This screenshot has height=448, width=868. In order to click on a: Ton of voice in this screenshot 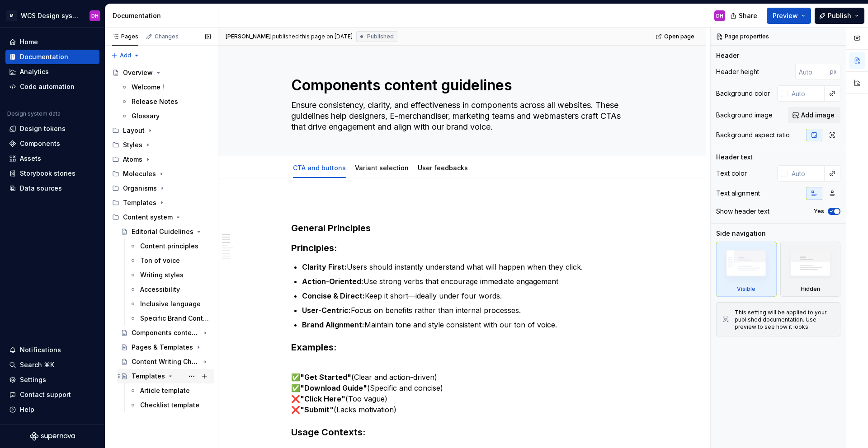, I will do `click(170, 261)`.